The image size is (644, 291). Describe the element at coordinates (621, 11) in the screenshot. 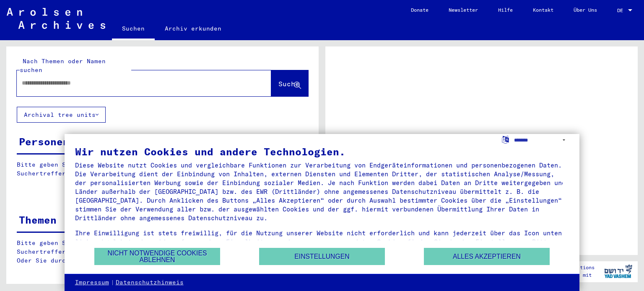

I see `span: DE` at that location.